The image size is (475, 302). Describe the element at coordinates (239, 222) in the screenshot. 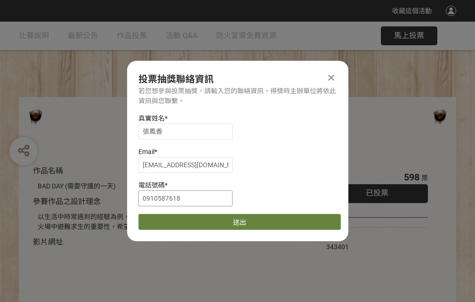

I see `button: 送出` at that location.